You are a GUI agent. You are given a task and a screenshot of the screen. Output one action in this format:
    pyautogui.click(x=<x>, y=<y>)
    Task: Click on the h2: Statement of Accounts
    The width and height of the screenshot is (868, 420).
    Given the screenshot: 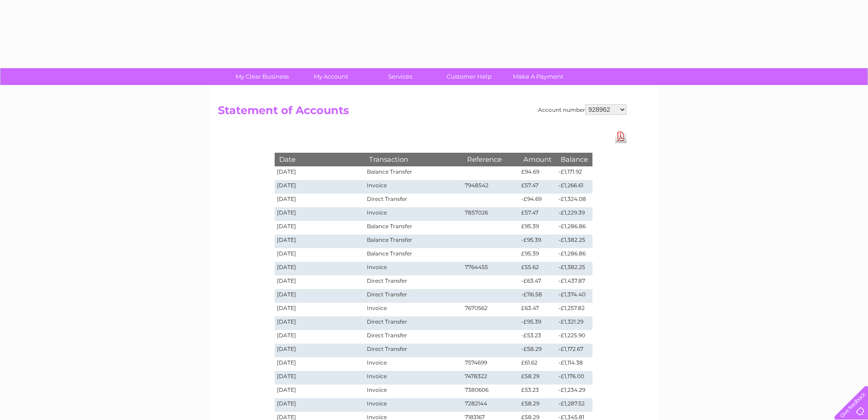 What is the action you would take?
    pyautogui.click(x=422, y=112)
    